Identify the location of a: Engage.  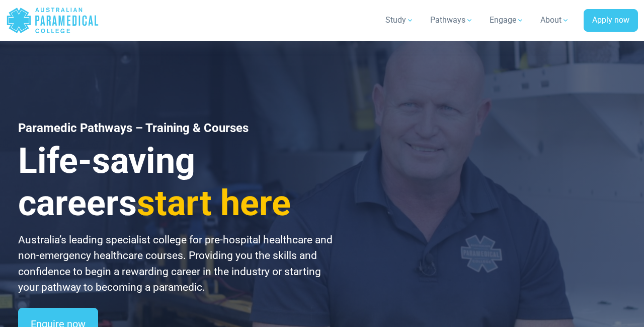
(507, 20).